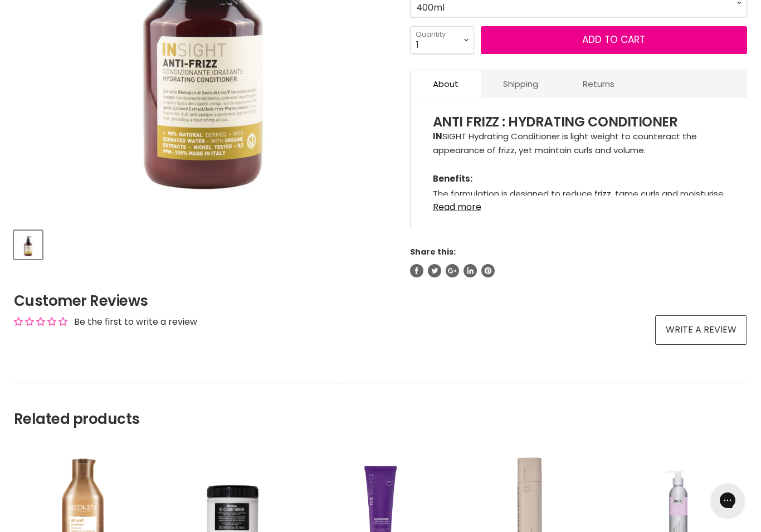 The image size is (761, 532). Describe the element at coordinates (579, 122) in the screenshot. I see `h3: ANTI FRIZZ : HYDRATING CONDITIONER` at that location.